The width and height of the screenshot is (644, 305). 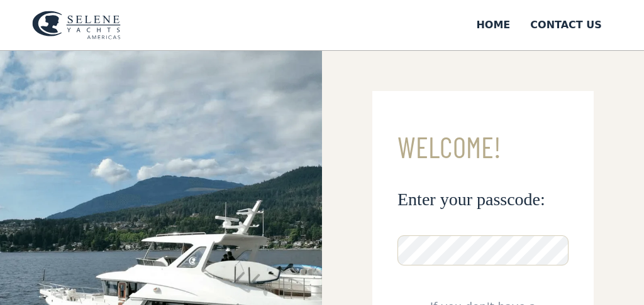 I want to click on div: Home, so click(x=494, y=25).